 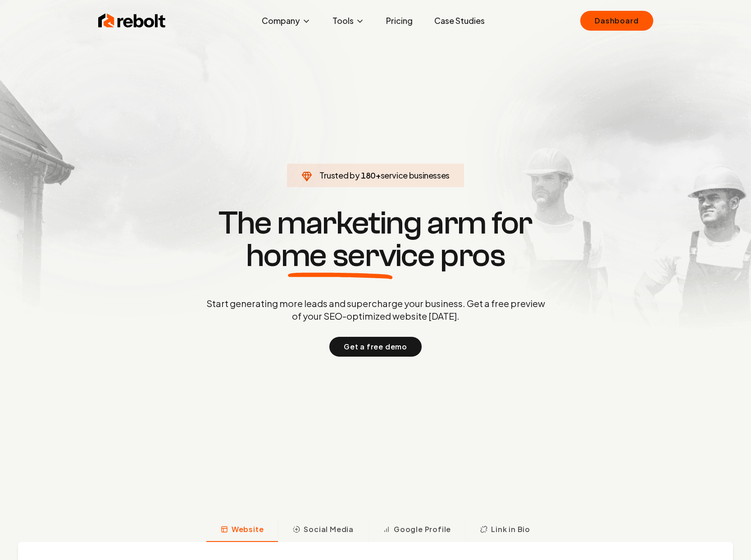 I want to click on span: Social Media, so click(x=328, y=529).